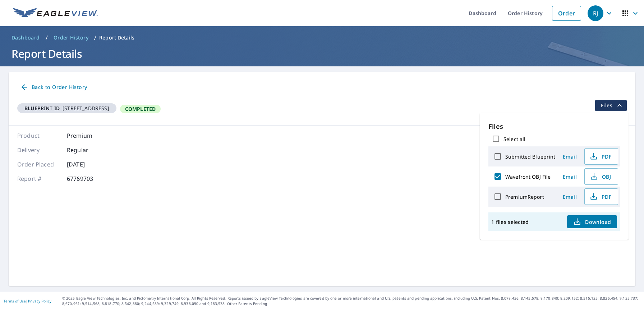 Image resolution: width=644 pixels, height=310 pixels. Describe the element at coordinates (42, 108) in the screenshot. I see `em: Blueprint ID` at that location.